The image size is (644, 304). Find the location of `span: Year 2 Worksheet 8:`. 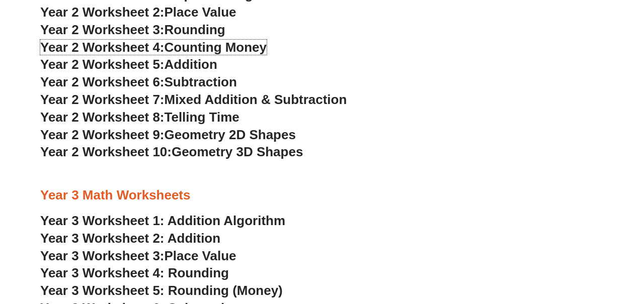

span: Year 2 Worksheet 8: is located at coordinates (102, 117).